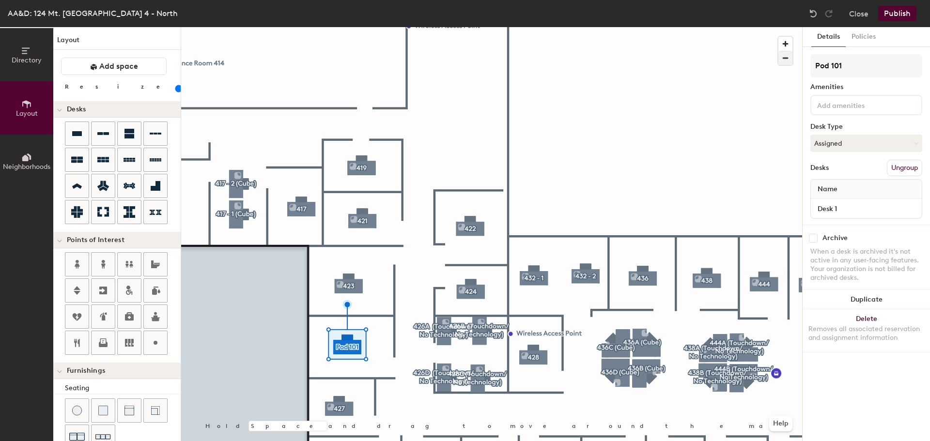 The image size is (930, 441). Describe the element at coordinates (156, 411) in the screenshot. I see `button: Couch (corner)` at that location.